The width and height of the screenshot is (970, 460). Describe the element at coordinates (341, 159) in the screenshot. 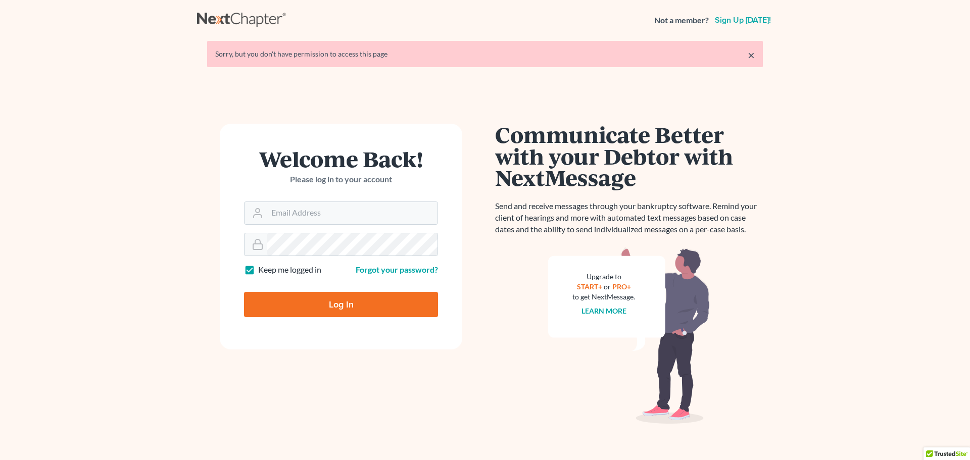

I see `h1: Welcome Back!` at that location.